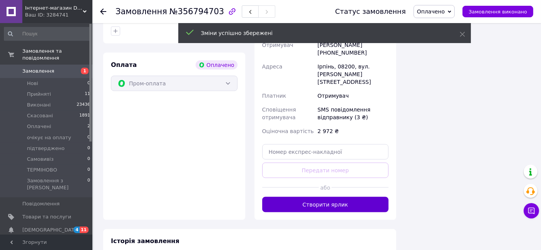 The width and height of the screenshot is (541, 250). Describe the element at coordinates (124, 65) in the screenshot. I see `span: Оплата` at that location.